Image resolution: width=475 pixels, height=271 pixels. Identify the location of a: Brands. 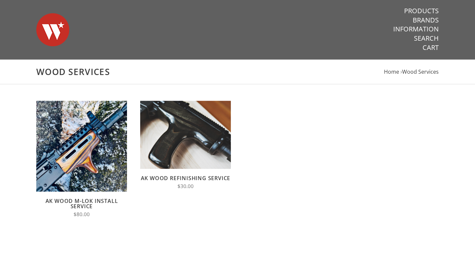
(426, 20).